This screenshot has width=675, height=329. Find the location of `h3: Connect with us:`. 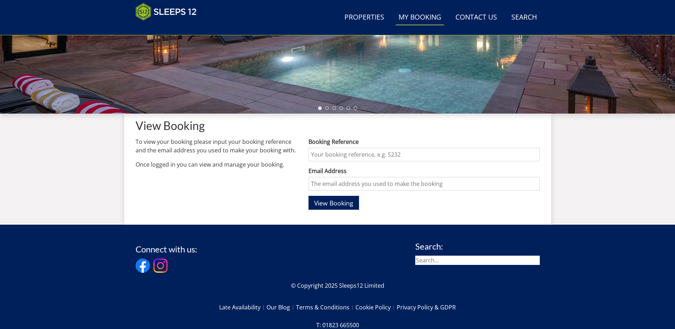

h3: Connect with us: is located at coordinates (166, 249).